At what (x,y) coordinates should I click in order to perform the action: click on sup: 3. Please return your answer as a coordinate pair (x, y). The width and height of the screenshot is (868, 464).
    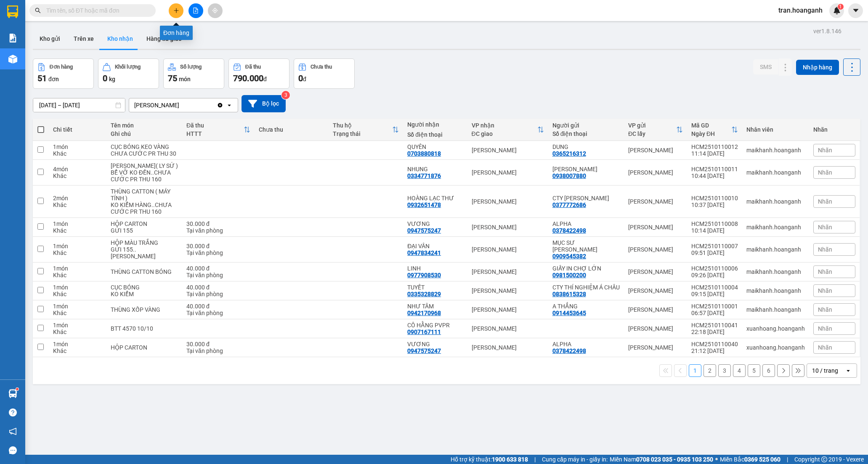
    Looking at the image, I should click on (286, 95).